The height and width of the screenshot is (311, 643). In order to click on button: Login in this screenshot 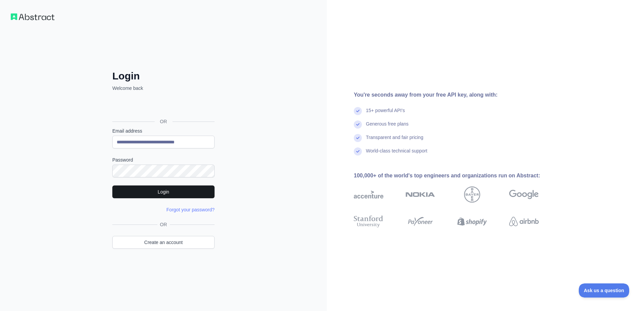, I will do `click(163, 192)`.